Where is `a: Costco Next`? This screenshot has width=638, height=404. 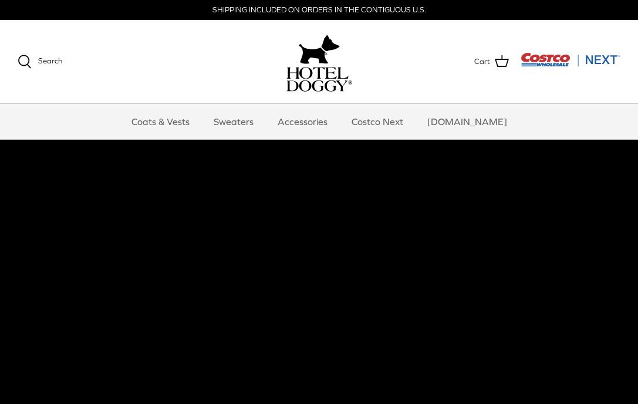 a: Costco Next is located at coordinates (377, 121).